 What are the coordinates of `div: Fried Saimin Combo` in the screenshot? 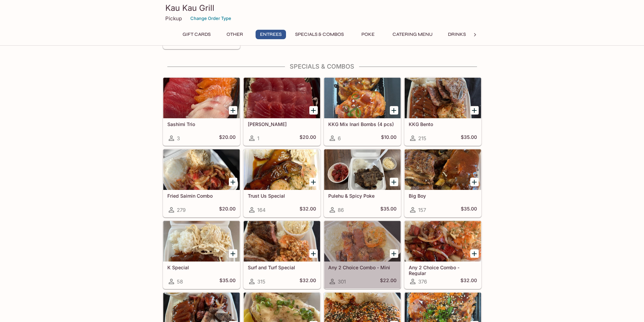 It's located at (201, 169).